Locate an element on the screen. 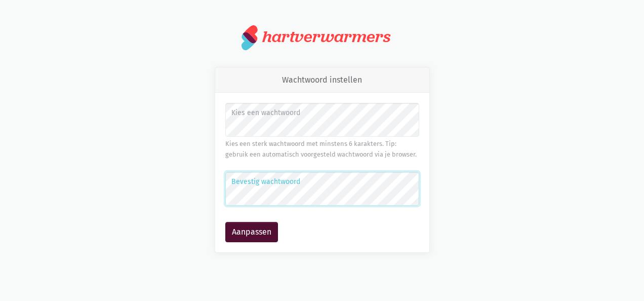 Image resolution: width=644 pixels, height=301 pixels. label: Bevestig wachtwoord is located at coordinates (321, 182).